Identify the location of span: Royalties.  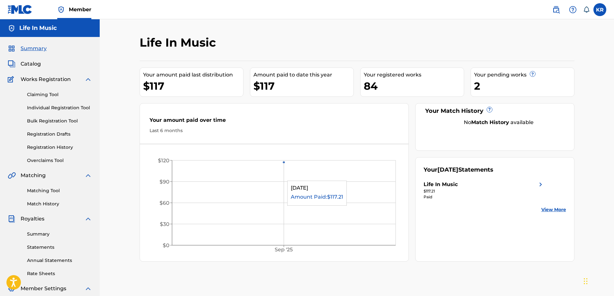
(32, 219).